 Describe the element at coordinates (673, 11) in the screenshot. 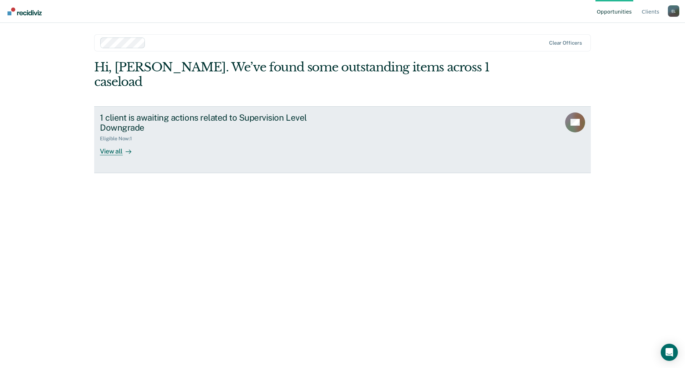

I see `div: E L` at that location.